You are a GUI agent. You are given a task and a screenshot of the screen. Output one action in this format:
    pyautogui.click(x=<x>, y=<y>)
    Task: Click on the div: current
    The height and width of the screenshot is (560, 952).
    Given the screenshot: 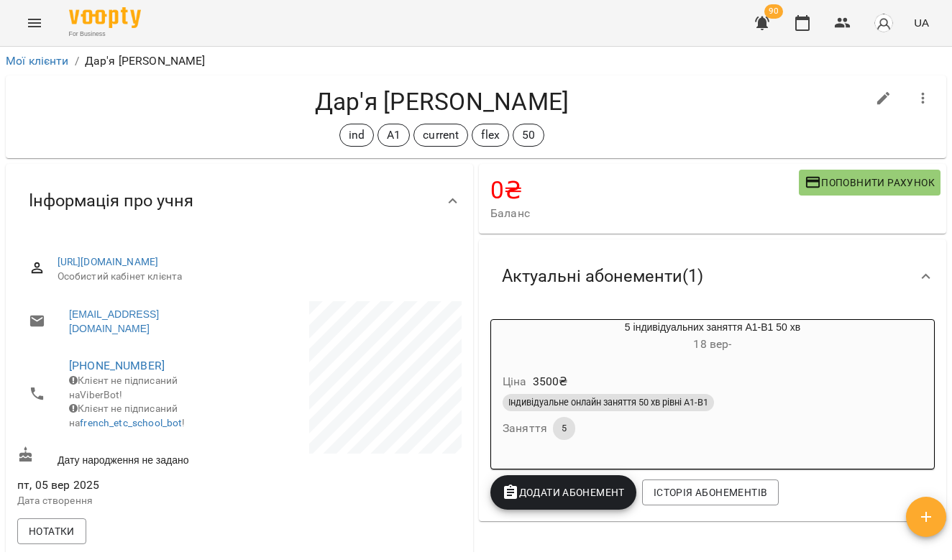 What is the action you would take?
    pyautogui.click(x=440, y=135)
    